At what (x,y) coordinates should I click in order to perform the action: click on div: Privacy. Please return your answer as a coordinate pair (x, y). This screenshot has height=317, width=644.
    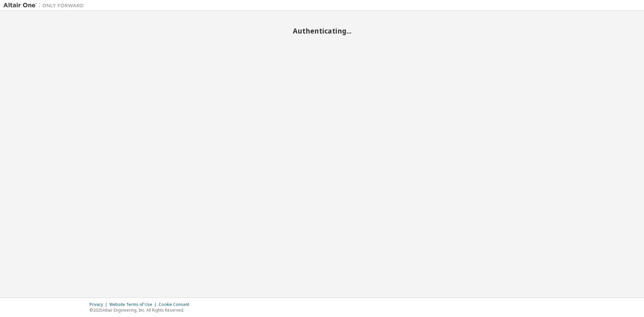
    Looking at the image, I should click on (99, 304).